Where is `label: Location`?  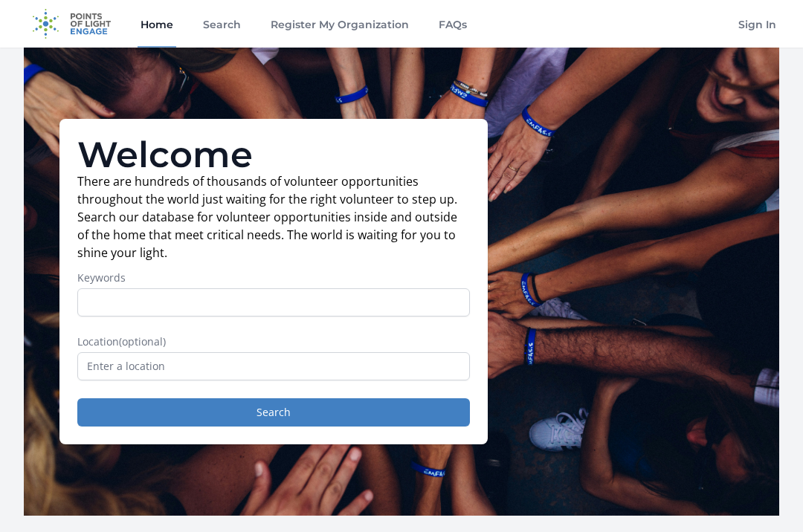
label: Location is located at coordinates (274, 342).